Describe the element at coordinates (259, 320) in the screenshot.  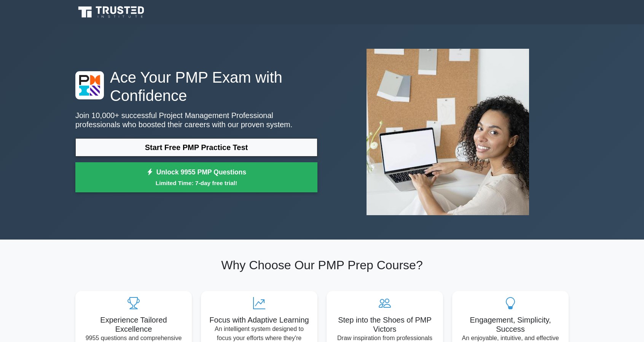
I see `h5: Focus with Adaptive Learning` at that location.